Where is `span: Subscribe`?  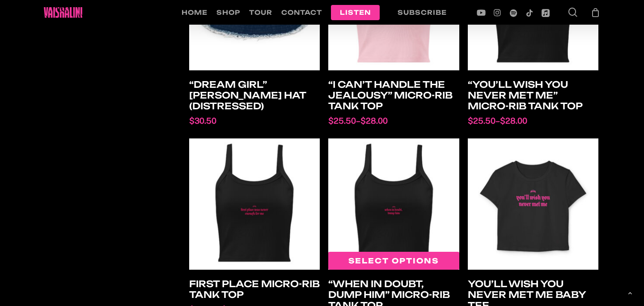
span: Subscribe is located at coordinates (422, 12).